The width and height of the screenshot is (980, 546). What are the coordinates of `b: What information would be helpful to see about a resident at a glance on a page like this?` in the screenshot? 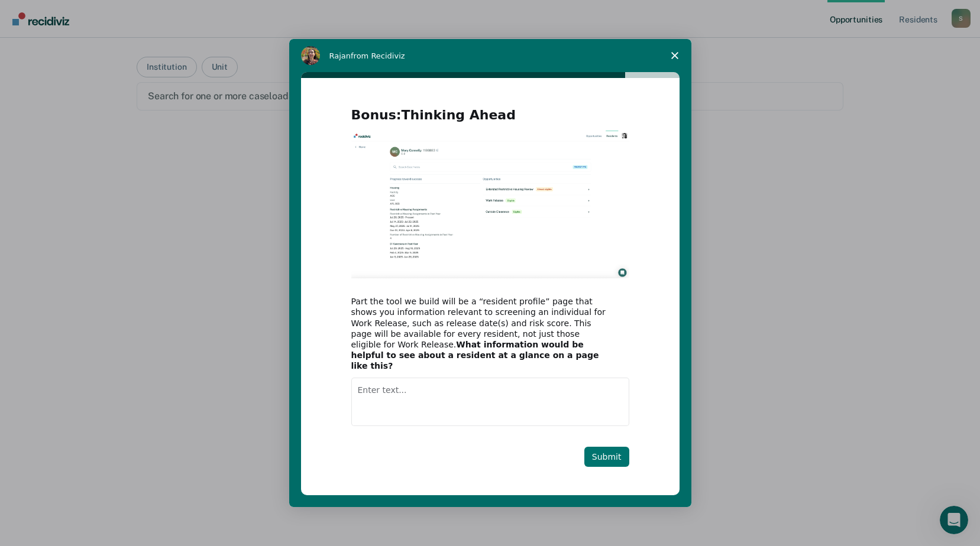 It's located at (475, 355).